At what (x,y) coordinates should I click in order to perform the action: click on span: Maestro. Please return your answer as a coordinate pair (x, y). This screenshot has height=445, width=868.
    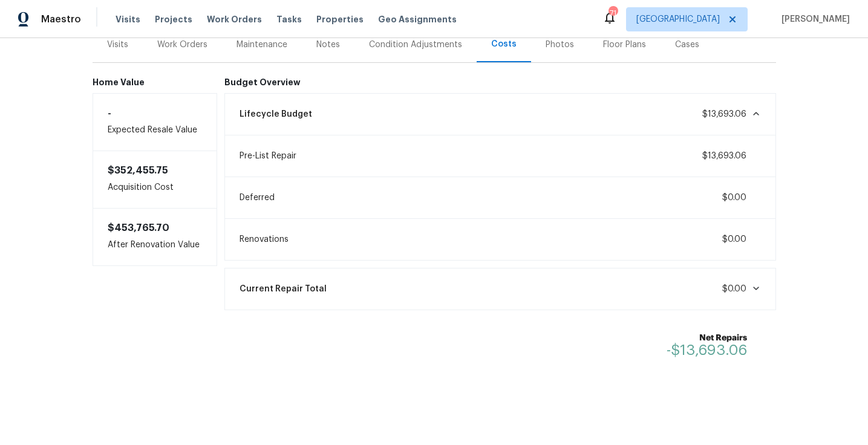
    Looking at the image, I should click on (61, 20).